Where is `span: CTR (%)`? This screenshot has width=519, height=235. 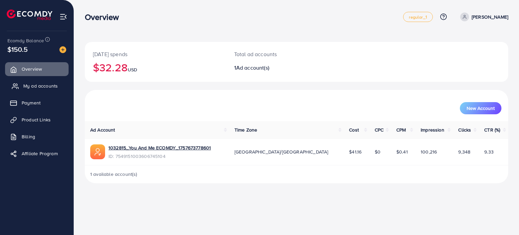 span: CTR (%) is located at coordinates (492, 130).